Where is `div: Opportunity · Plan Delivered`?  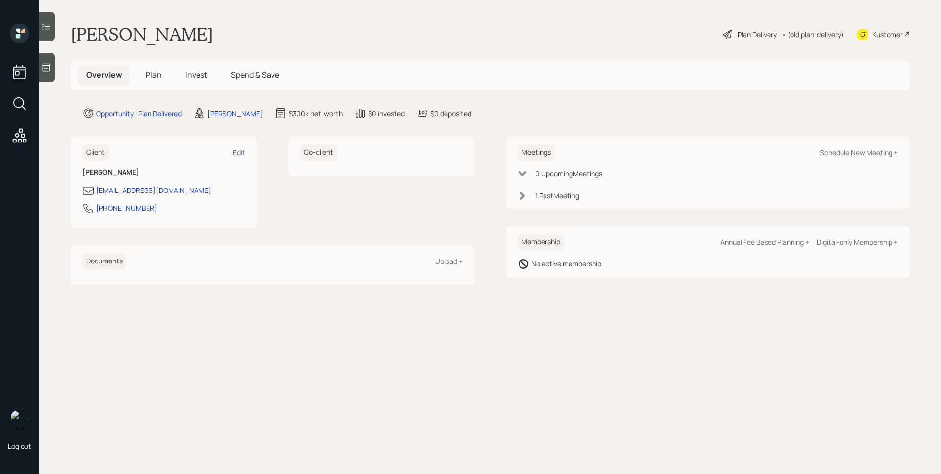
div: Opportunity · Plan Delivered is located at coordinates (139, 113).